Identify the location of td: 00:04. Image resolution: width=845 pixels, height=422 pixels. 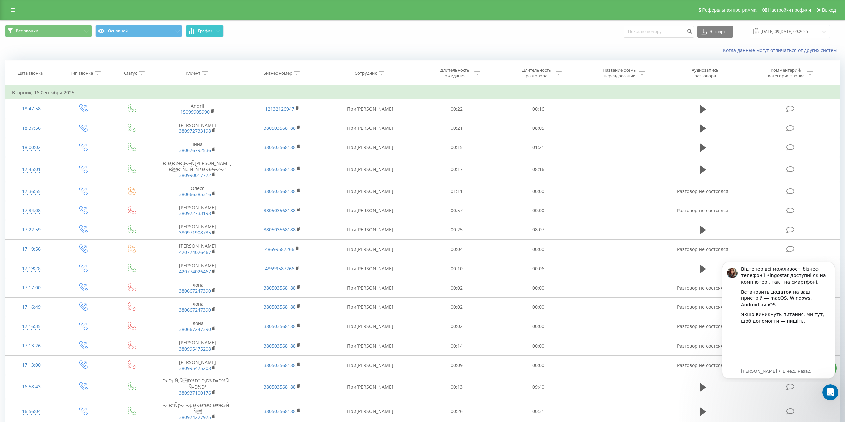
(457, 249).